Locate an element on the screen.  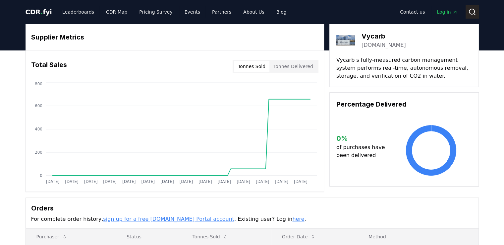
a: Pricing Survey is located at coordinates (156, 12).